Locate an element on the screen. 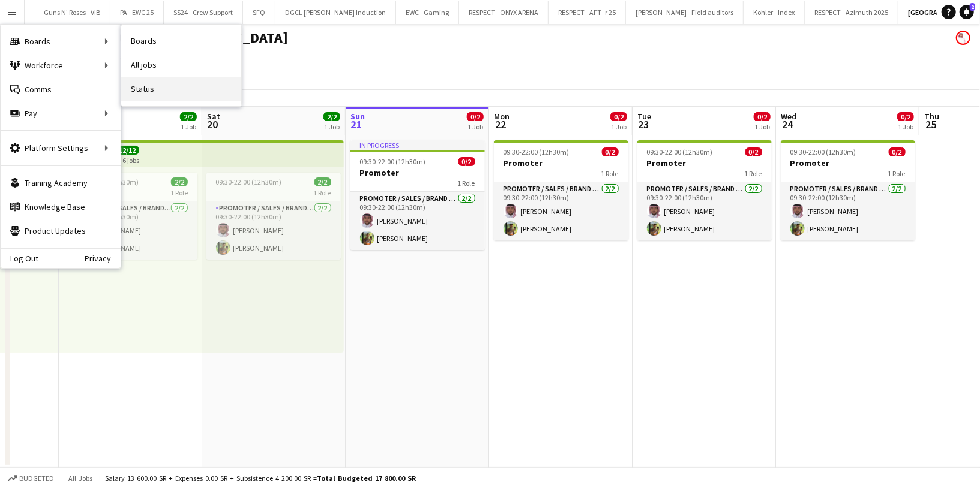  button: RESPECT - Azimuth 2025 is located at coordinates (851, 12).